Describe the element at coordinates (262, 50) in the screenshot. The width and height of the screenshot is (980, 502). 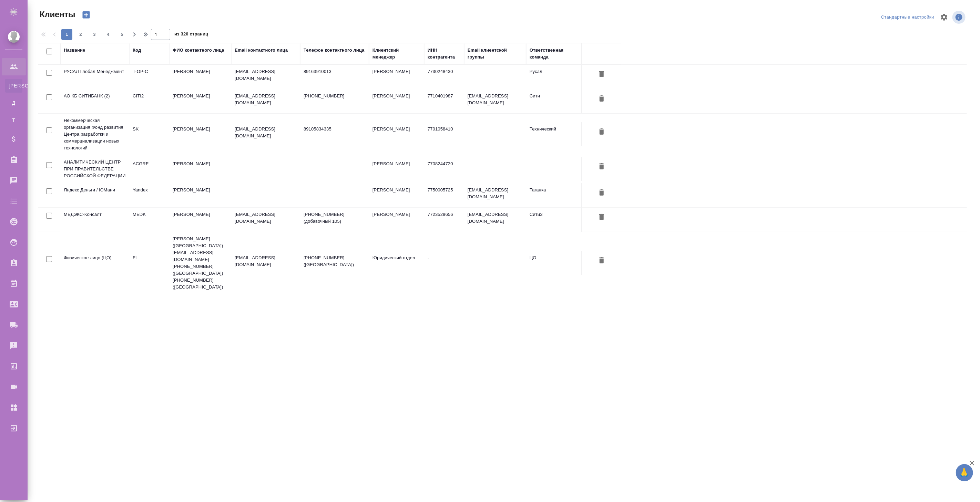
I see `div: Email контактного лица` at that location.